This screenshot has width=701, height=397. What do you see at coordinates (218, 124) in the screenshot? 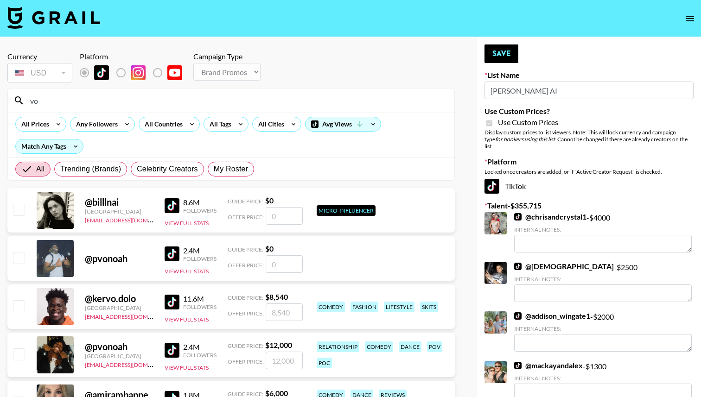
I see `div: All Tags` at bounding box center [218, 124].